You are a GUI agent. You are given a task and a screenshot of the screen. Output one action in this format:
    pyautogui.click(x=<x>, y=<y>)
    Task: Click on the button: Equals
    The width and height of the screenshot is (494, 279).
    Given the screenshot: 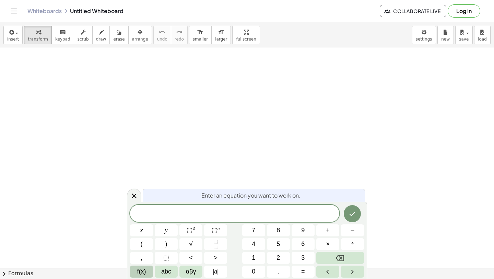 What is the action you would take?
    pyautogui.click(x=303, y=271)
    